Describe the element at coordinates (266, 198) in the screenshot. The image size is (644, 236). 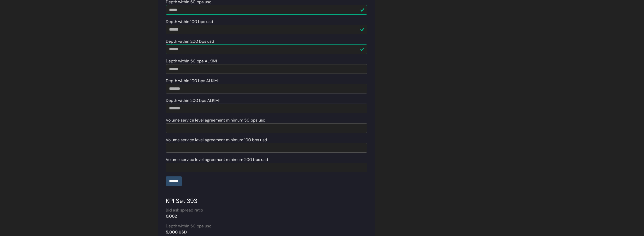
I see `div: KPI Set 393` at that location.